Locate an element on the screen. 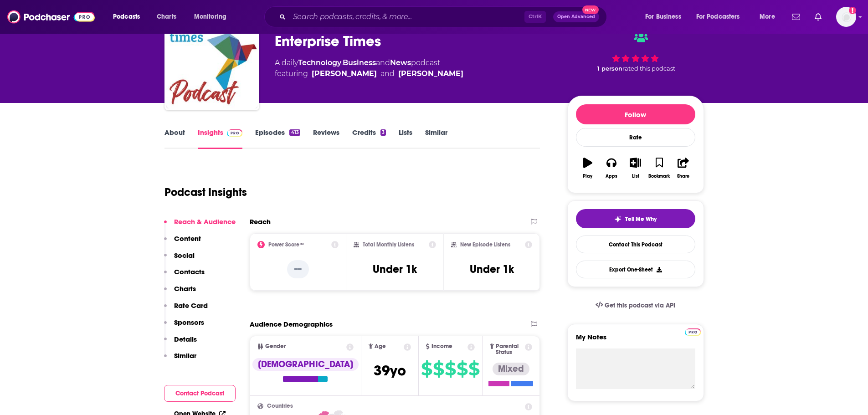 The width and height of the screenshot is (868, 415). input: Search podcasts, credits, & more... is located at coordinates (407, 17).